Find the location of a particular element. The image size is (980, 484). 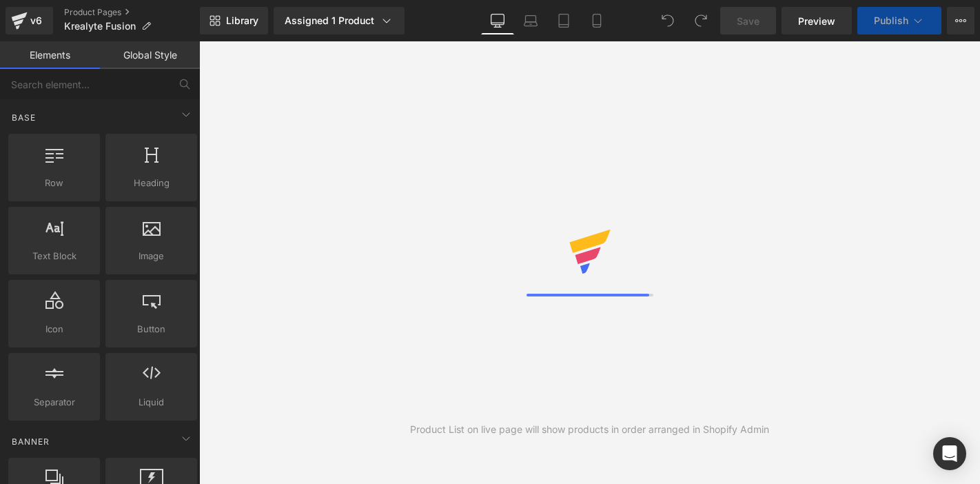

a: Preview is located at coordinates (817, 21).